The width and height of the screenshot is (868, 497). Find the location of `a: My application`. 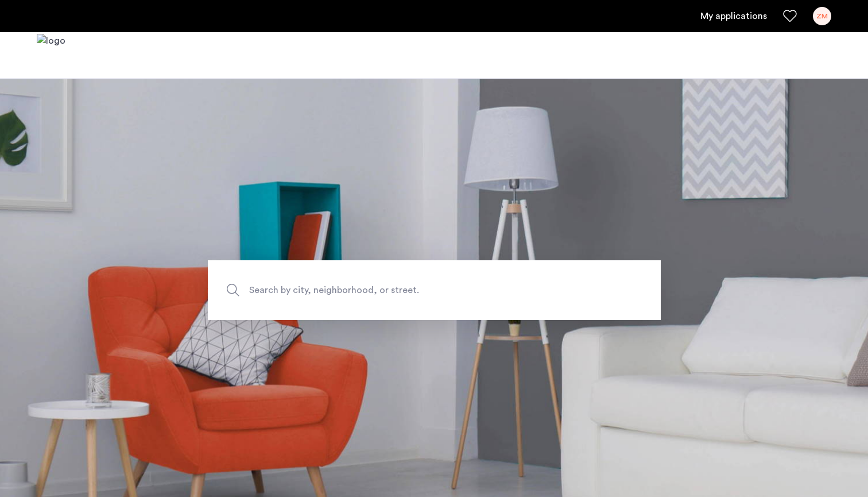

a: My application is located at coordinates (734, 16).